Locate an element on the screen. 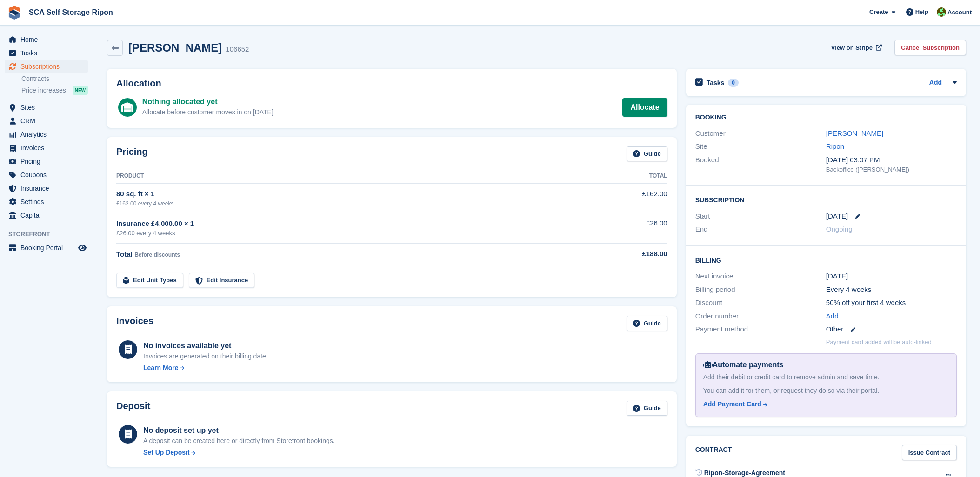 The width and height of the screenshot is (980, 477). span: Invoices is located at coordinates (48, 148).